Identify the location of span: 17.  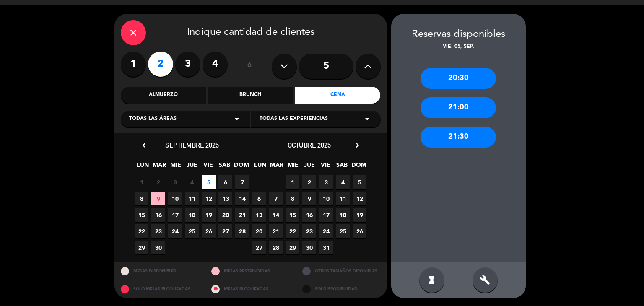
(175, 215).